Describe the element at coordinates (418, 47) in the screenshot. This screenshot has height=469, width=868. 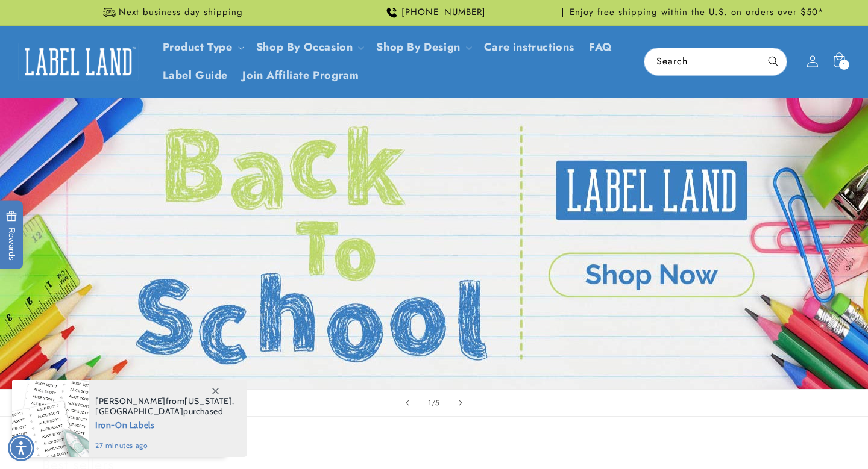
I see `a: Shop By Design` at that location.